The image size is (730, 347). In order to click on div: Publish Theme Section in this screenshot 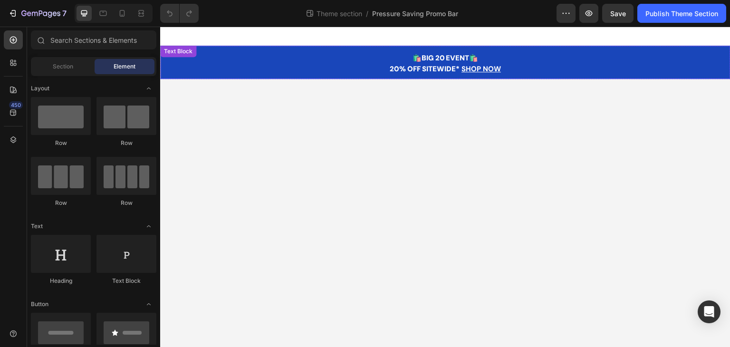, I will do `click(681, 13)`.